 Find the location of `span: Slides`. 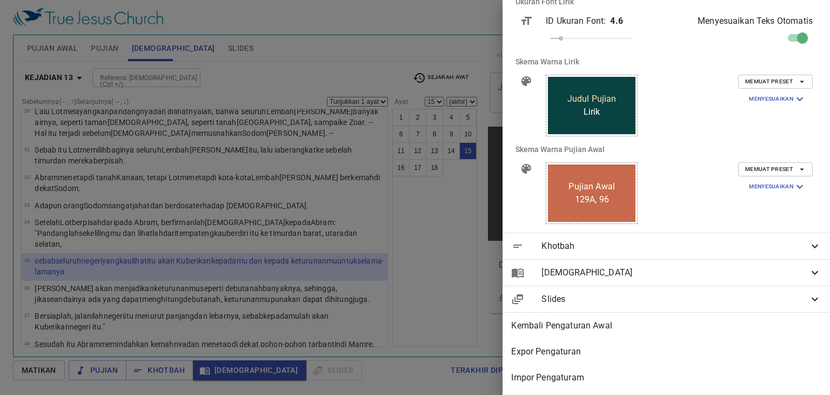

span: Slides is located at coordinates (675, 299).